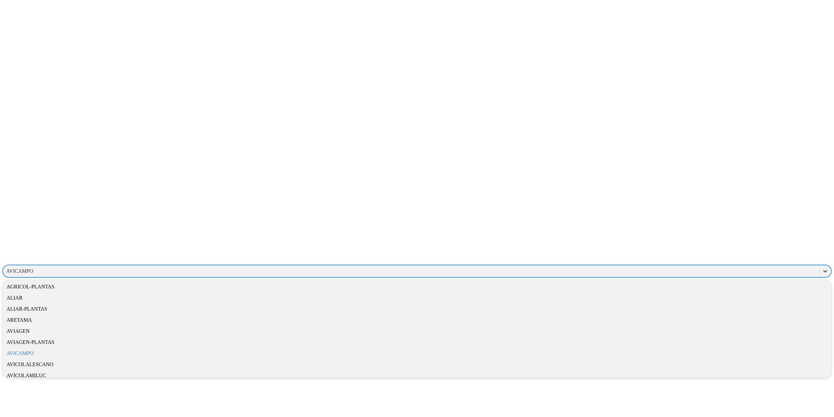 This screenshot has height=417, width=834. Describe the element at coordinates (417, 364) in the screenshot. I see `div: AVICOLALESCANO` at that location.